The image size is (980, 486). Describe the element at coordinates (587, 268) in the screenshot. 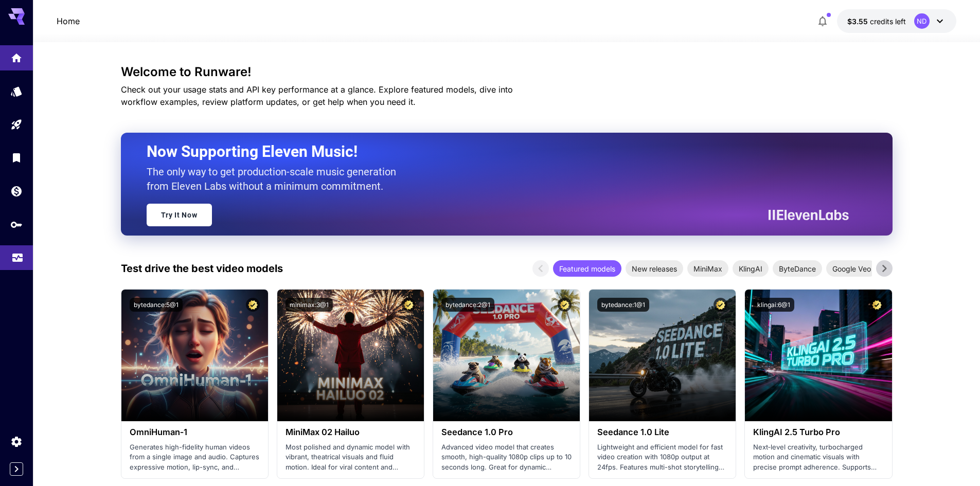

I see `span: Featured models` at that location.